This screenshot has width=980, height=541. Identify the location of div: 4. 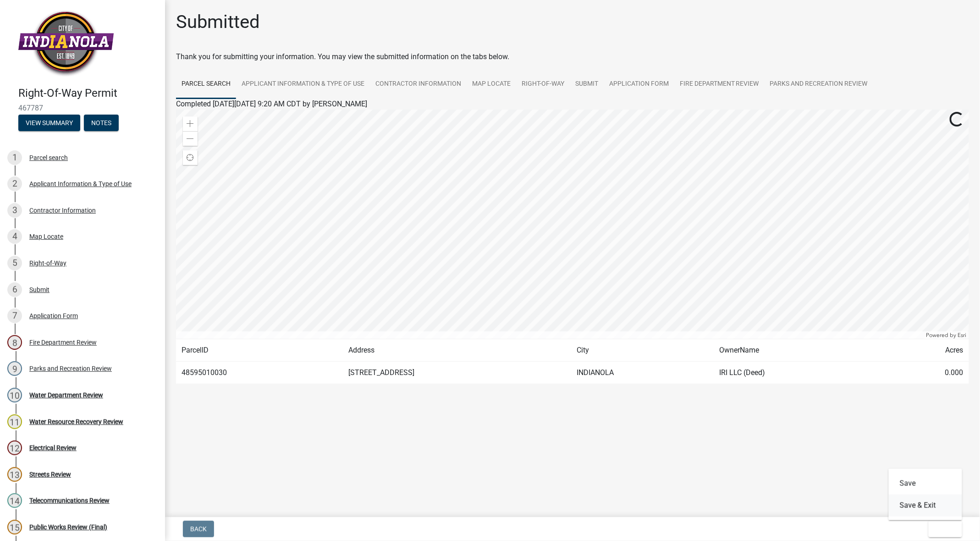
(15, 236).